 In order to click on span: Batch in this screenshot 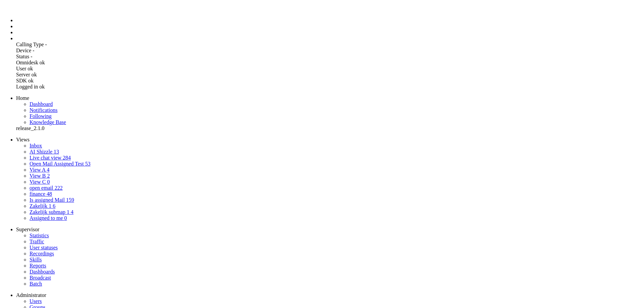, I will do `click(35, 283)`.